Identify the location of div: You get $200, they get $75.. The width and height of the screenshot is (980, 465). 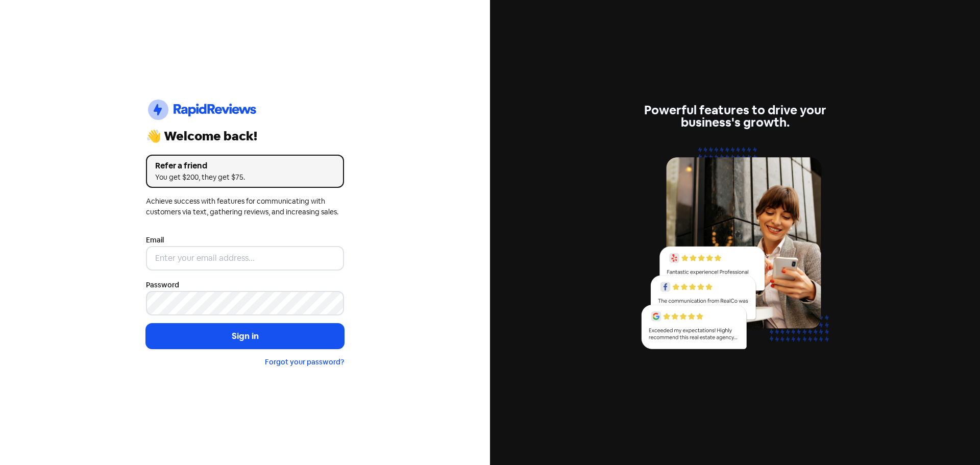
(245, 177).